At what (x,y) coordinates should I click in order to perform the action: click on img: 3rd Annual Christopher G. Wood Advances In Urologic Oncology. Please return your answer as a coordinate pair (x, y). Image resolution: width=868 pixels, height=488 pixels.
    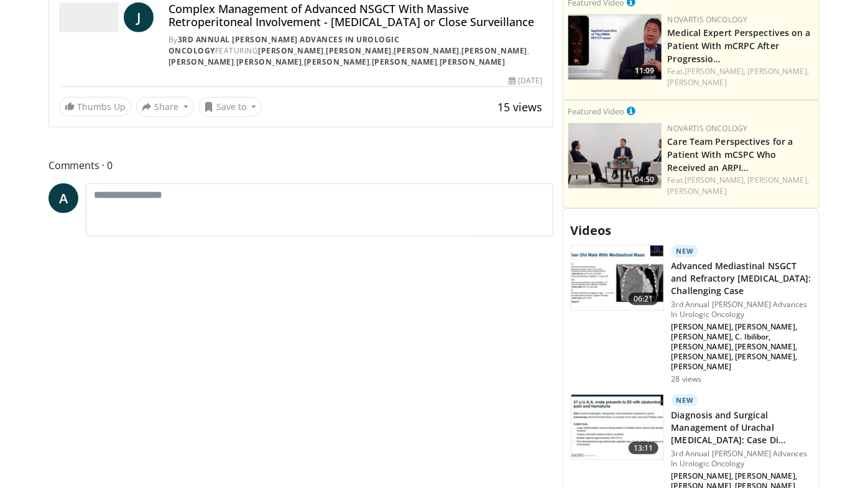
    Looking at the image, I should click on (89, 17).